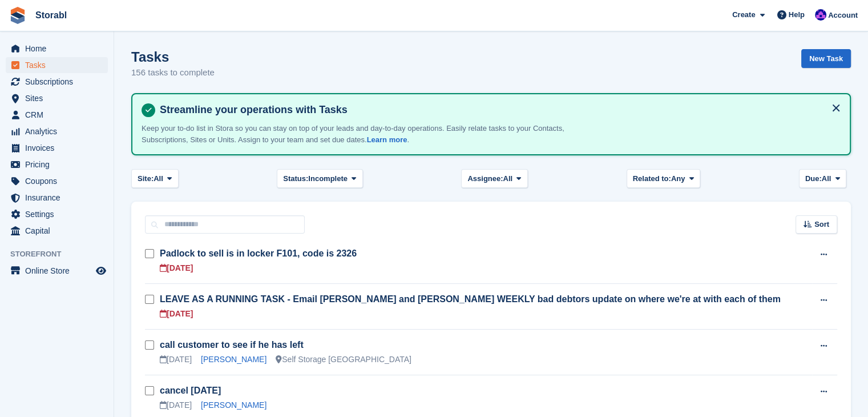 The height and width of the screenshot is (417, 868). Describe the element at coordinates (821, 15) in the screenshot. I see `img: Bailey Hunt` at that location.